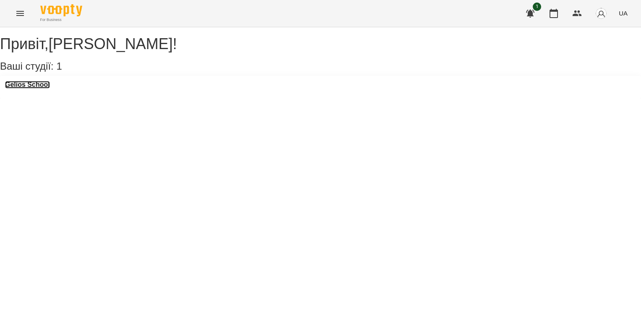  What do you see at coordinates (61, 10) in the screenshot?
I see `img: Voopty Logo` at bounding box center [61, 10].